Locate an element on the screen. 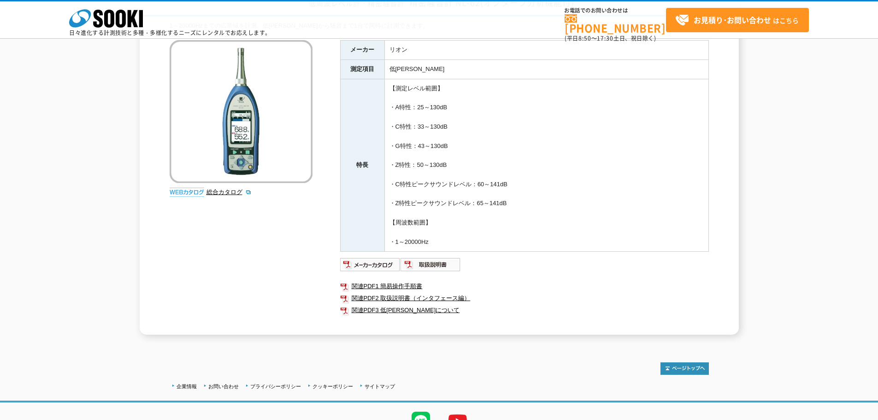 The image size is (878, 420). span: (平日 ～ 土日、祝日除く) is located at coordinates (610, 38).